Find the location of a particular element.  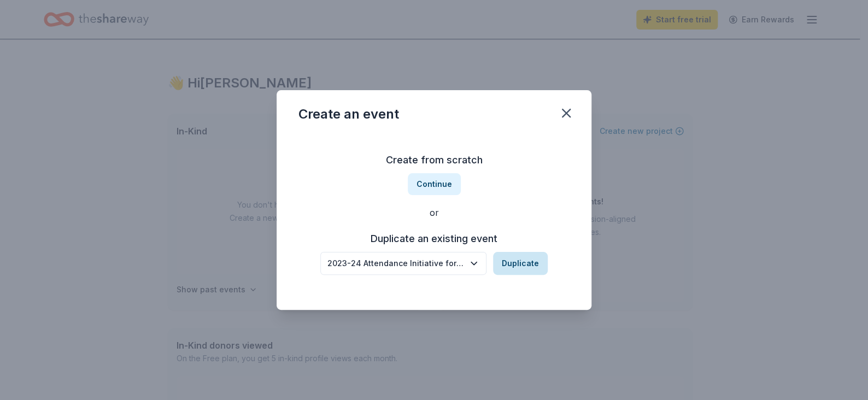

div: or is located at coordinates (434, 212).